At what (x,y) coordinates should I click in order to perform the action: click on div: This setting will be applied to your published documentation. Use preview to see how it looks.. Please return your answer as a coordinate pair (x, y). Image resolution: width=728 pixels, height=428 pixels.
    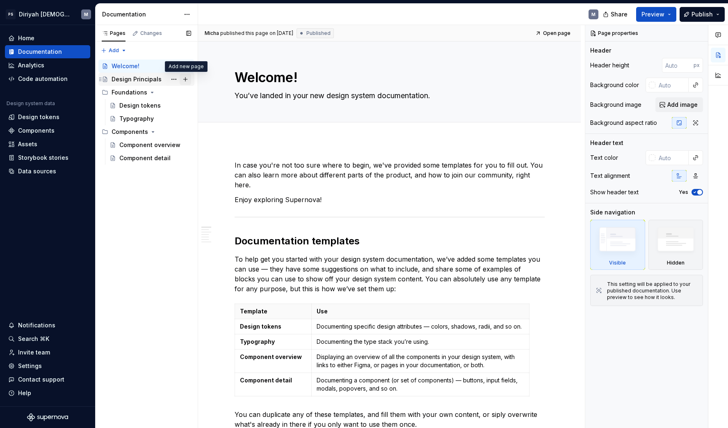
    Looking at the image, I should click on (652, 290).